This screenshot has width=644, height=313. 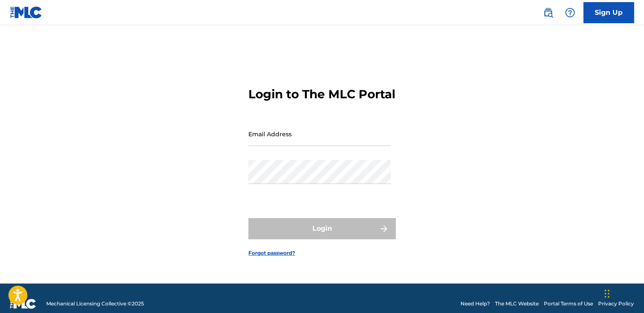 What do you see at coordinates (549, 13) in the screenshot?
I see `a: Public Search` at bounding box center [549, 13].